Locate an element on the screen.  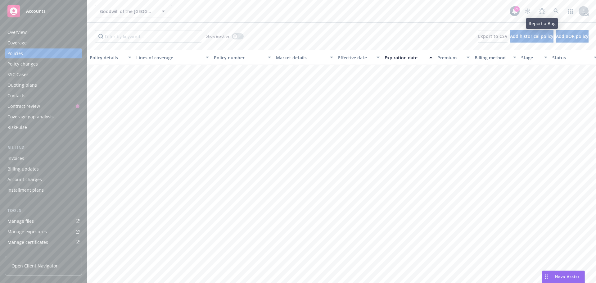
div: Policy details is located at coordinates (107, 57).